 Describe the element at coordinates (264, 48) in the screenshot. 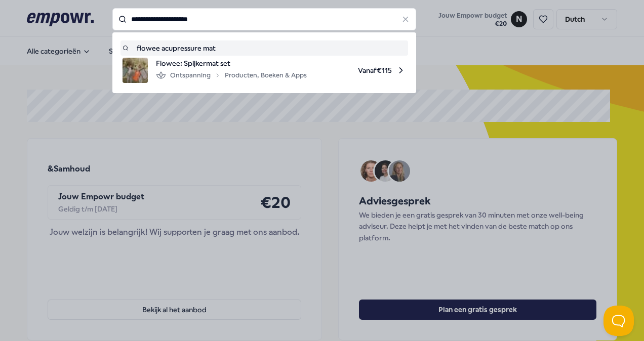

I see `a: flowee acupressure mat` at that location.